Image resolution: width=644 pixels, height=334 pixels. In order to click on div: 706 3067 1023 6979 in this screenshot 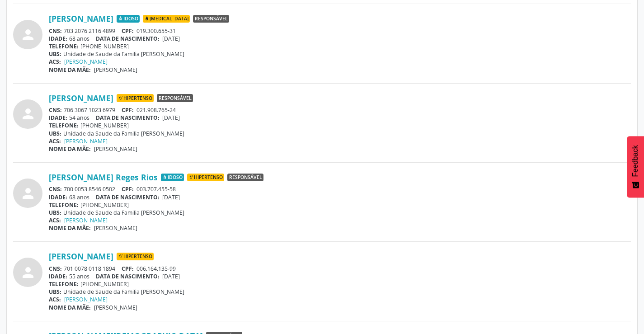, I will do `click(340, 110)`.